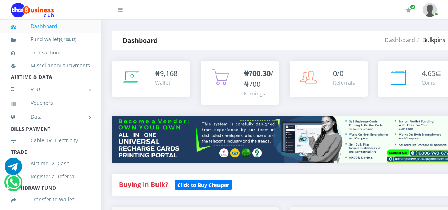  What do you see at coordinates (430, 40) in the screenshot?
I see `li: Bulkpins` at bounding box center [430, 40].